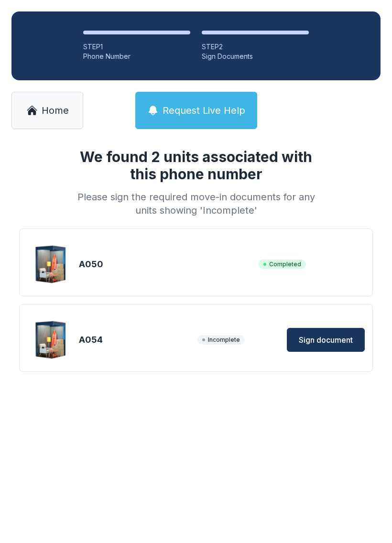  I want to click on h1: We found 2 units associated with this phone number, so click(196, 165).